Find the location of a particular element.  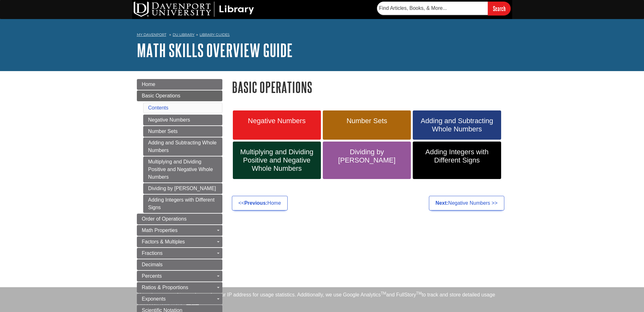

span: Number Sets is located at coordinates (367, 121).